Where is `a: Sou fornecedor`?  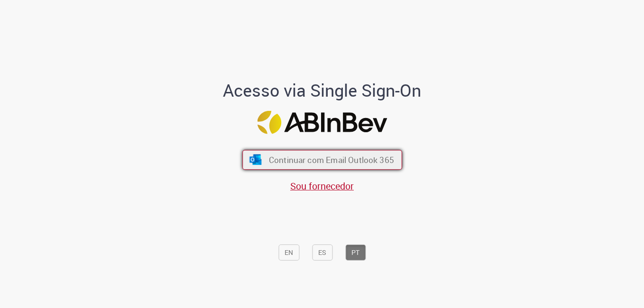 a: Sou fornecedor is located at coordinates (322, 186).